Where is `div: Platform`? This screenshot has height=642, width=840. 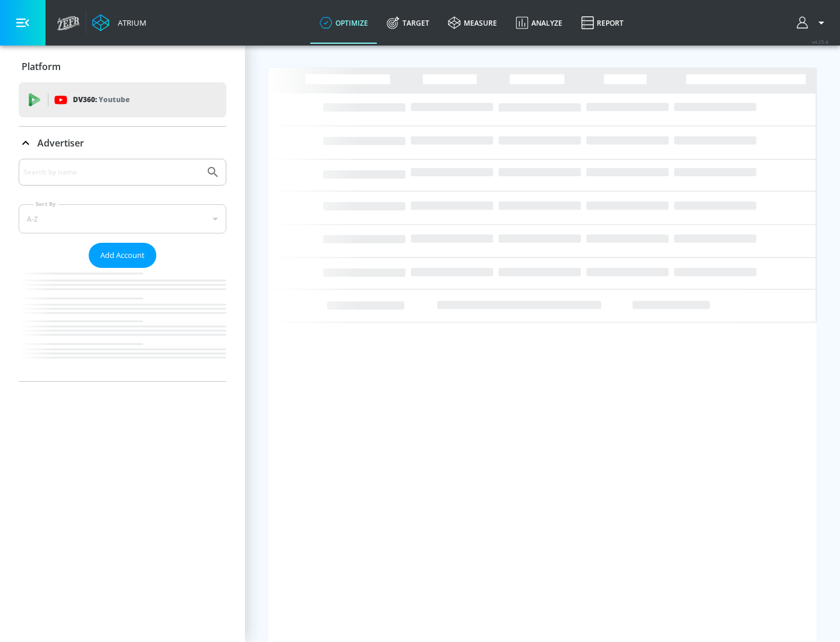 div: Platform is located at coordinates (122, 67).